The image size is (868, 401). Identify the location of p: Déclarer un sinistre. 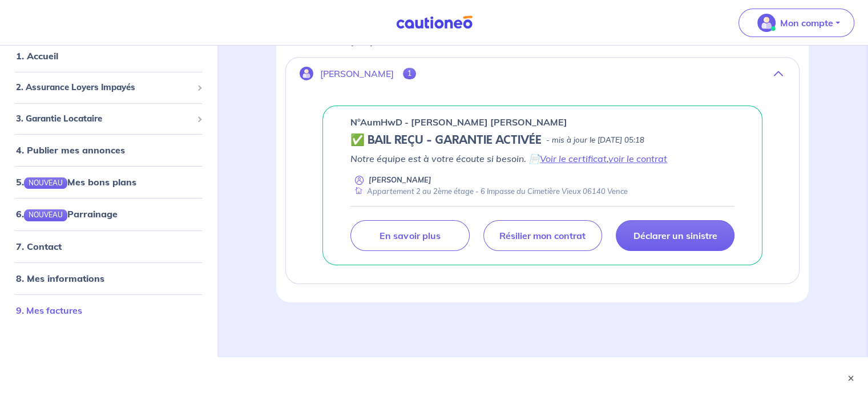
(674, 236).